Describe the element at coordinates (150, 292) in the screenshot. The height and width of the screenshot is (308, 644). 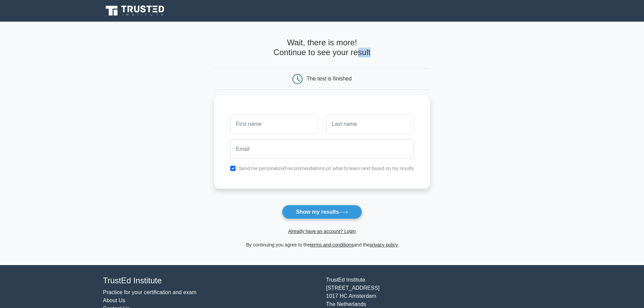
I see `a: Practice for your certification and exam` at that location.